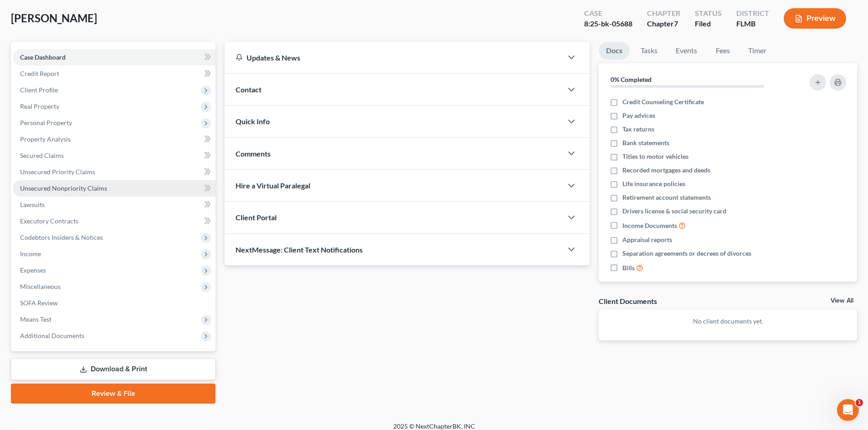  Describe the element at coordinates (842, 301) in the screenshot. I see `a: View All` at that location.